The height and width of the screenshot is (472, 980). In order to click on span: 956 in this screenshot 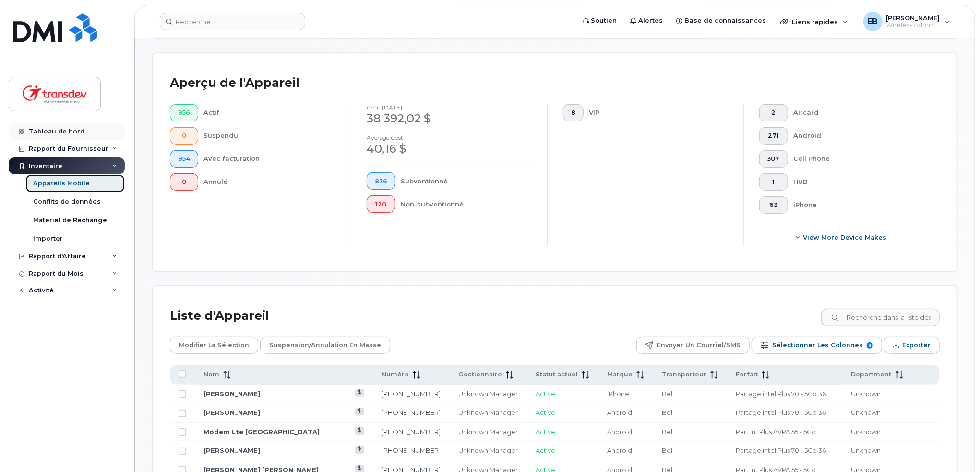, I will do `click(184, 113)`.